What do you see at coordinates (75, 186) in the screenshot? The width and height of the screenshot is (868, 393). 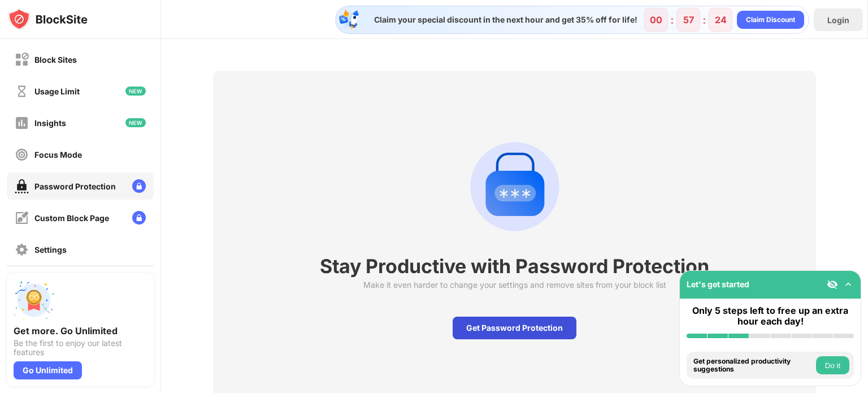 I see `div: Password Protection` at bounding box center [75, 186].